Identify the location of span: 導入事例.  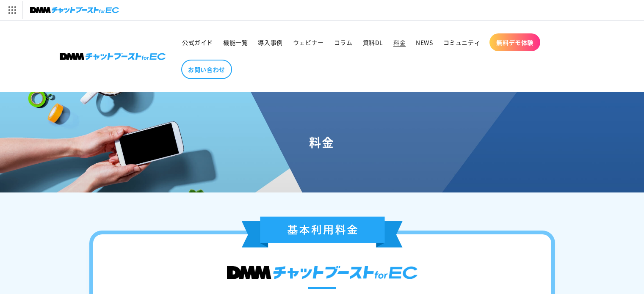
(270, 42).